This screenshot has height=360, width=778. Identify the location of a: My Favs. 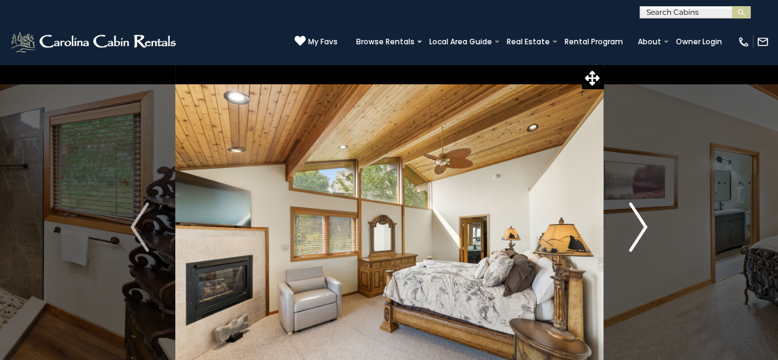
(316, 41).